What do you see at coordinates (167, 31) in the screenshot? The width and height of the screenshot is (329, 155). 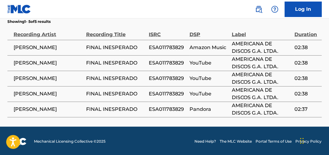 I see `div: ISRC` at bounding box center [167, 31].